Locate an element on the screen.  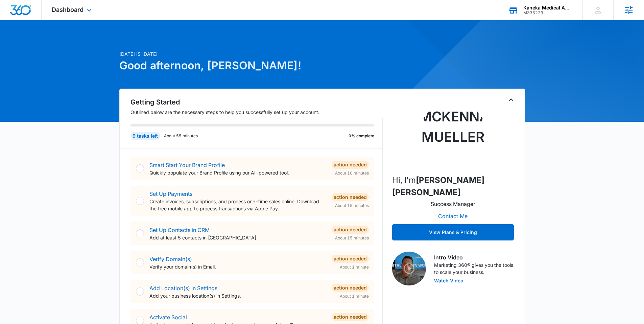
h2: Getting Started is located at coordinates (257, 102).